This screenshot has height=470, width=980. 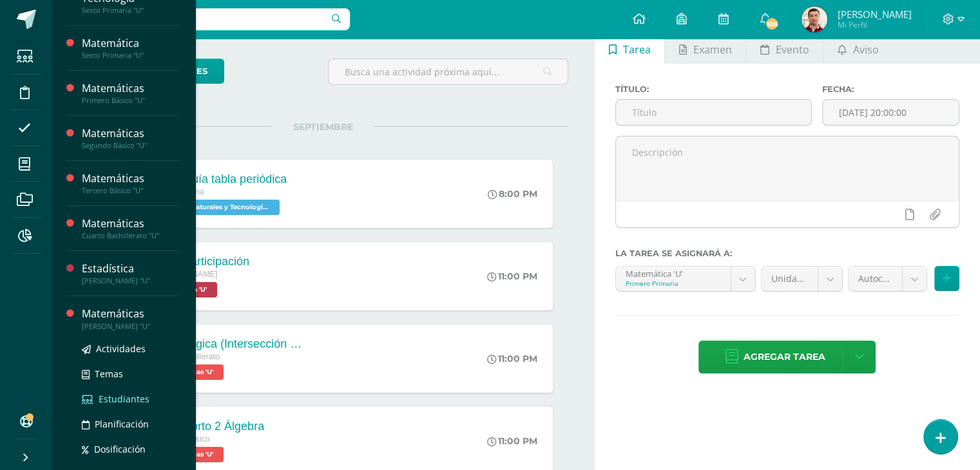 I want to click on div: Cuarto Bachillerato "U", so click(x=131, y=235).